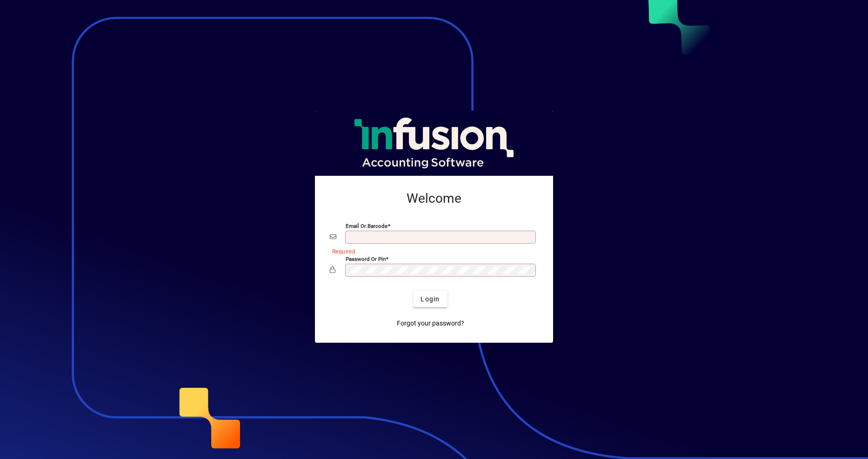  I want to click on span: Login, so click(429, 299).